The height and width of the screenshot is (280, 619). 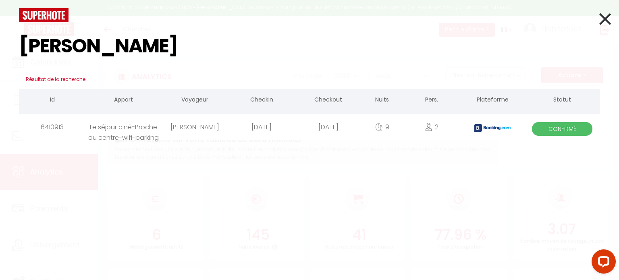 What do you see at coordinates (195, 100) in the screenshot?
I see `th: Voyageur` at bounding box center [195, 100].